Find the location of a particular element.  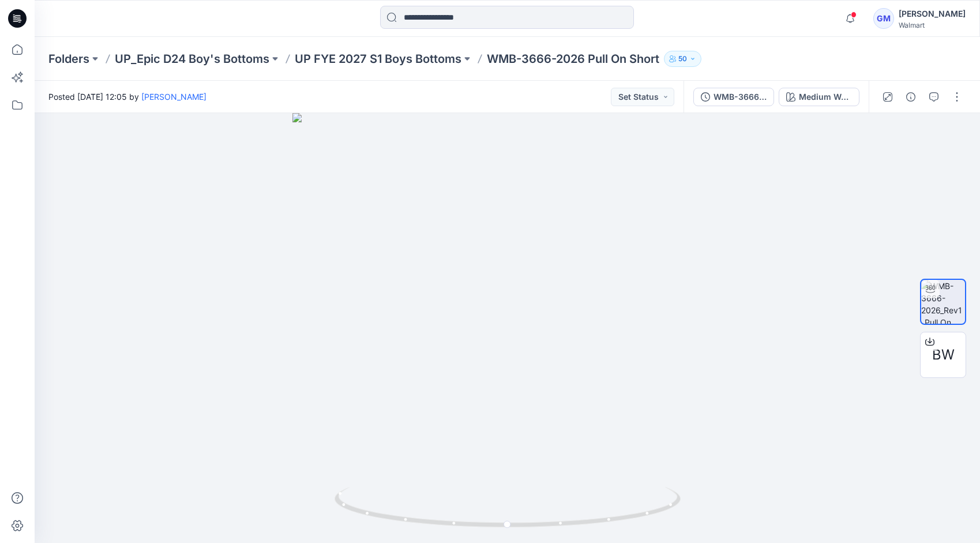

button: WMB-3666-2026 Pull On Short_Full Colorway is located at coordinates (734, 97).